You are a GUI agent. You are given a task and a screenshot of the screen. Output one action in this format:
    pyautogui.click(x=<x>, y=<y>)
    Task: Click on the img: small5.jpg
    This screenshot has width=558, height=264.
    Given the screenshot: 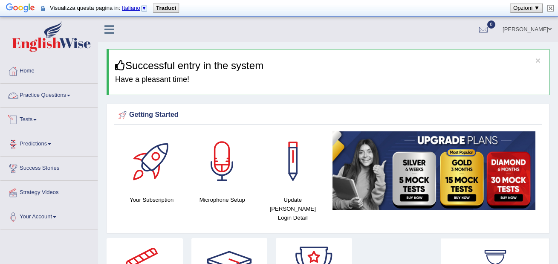 What is the action you would take?
    pyautogui.click(x=434, y=170)
    